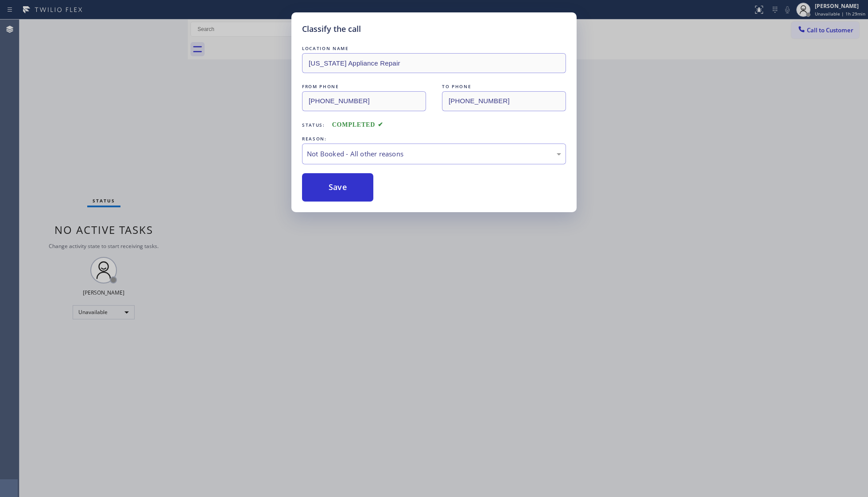  Describe the element at coordinates (434, 48) in the screenshot. I see `div: LOCATION NAME` at that location.